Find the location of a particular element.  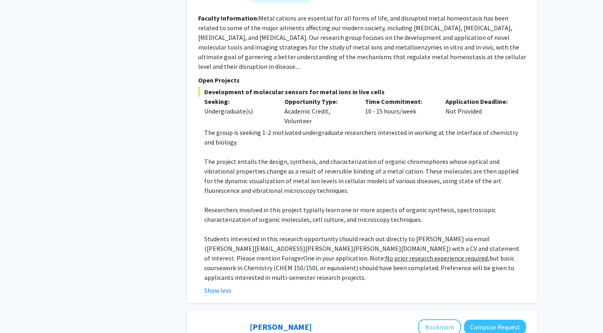

fg-read-more: Metal cations are essential for all forms of life, and disrupted metal homeostasis has been relat... is located at coordinates (362, 42).